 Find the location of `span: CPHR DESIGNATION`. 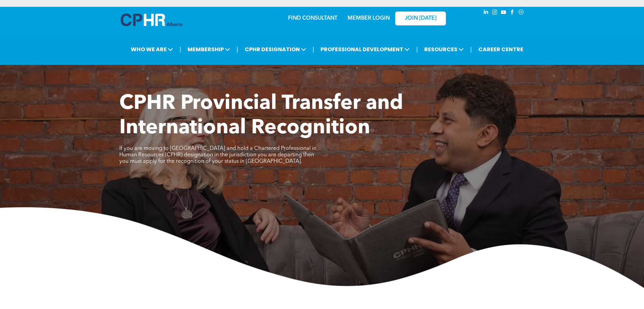

span: CPHR DESIGNATION is located at coordinates (276, 50).